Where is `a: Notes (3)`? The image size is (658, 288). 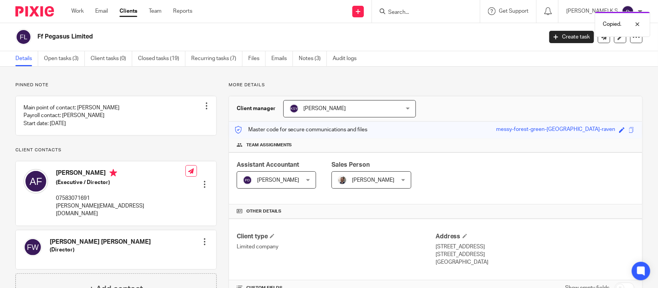 a: Notes (3) is located at coordinates (313, 59).